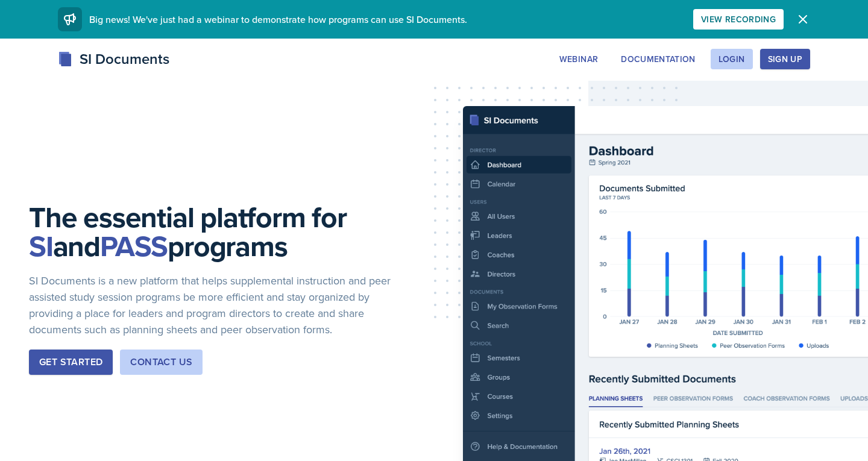 The height and width of the screenshot is (461, 868). What do you see at coordinates (732, 59) in the screenshot?
I see `div: Login` at bounding box center [732, 59].